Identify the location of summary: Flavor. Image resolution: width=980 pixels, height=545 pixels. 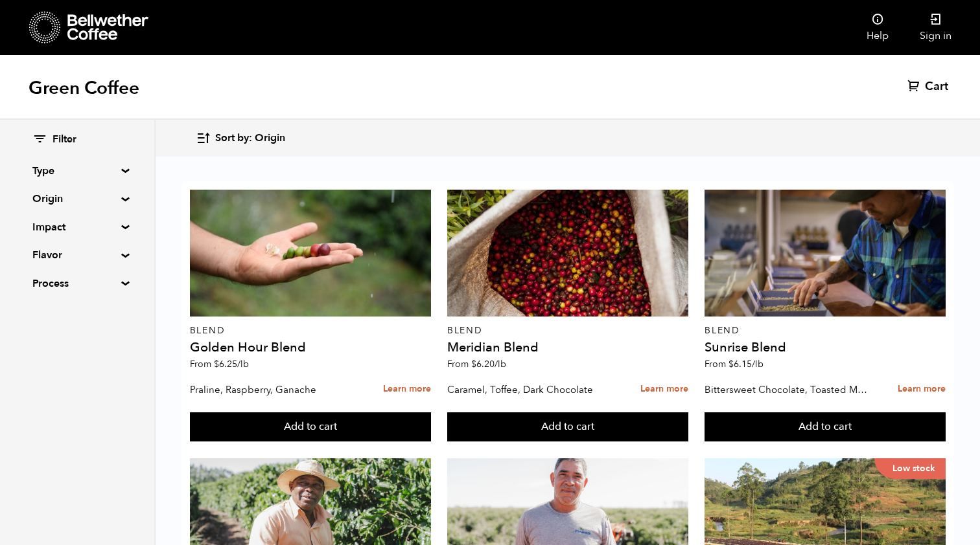
(77, 255).